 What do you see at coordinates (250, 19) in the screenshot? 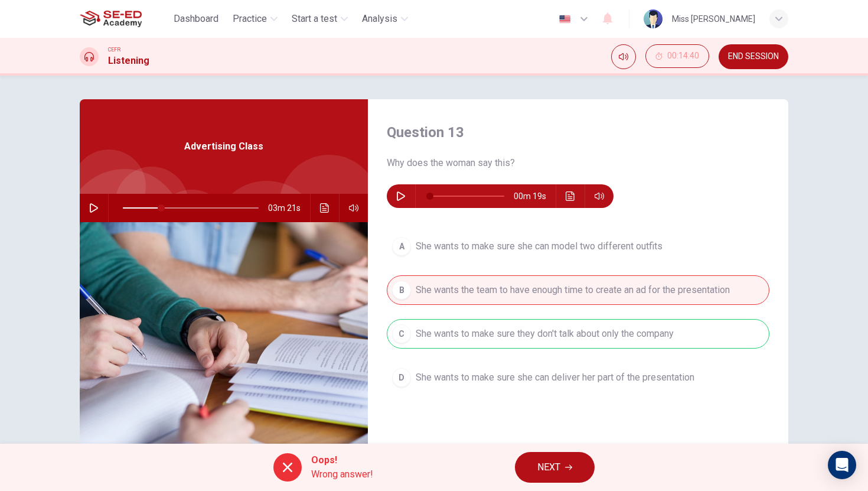
I see `span: Practice` at bounding box center [250, 19].